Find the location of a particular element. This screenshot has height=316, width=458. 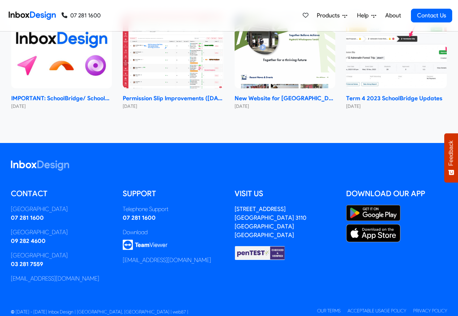

a: Privacy Policy is located at coordinates (430, 310).